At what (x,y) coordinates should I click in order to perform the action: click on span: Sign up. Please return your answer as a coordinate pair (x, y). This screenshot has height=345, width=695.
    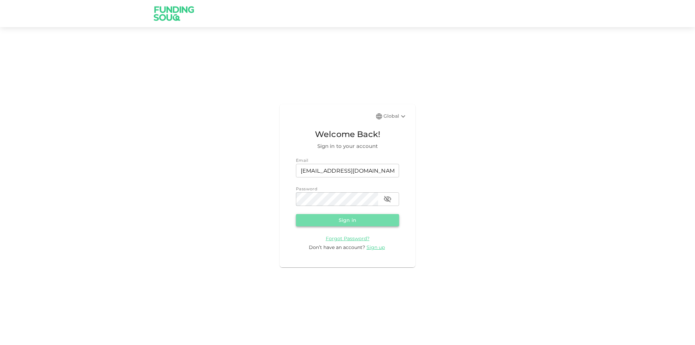
    Looking at the image, I should click on (376, 247).